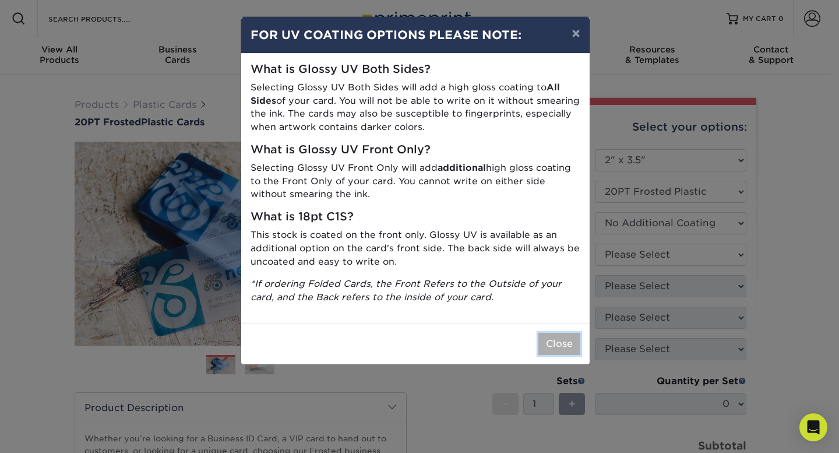  Describe the element at coordinates (559, 344) in the screenshot. I see `button: Close` at that location.